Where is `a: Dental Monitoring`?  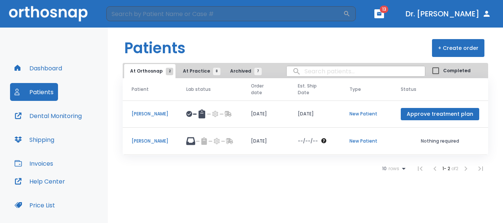
a: Dental Monitoring is located at coordinates (48, 116).